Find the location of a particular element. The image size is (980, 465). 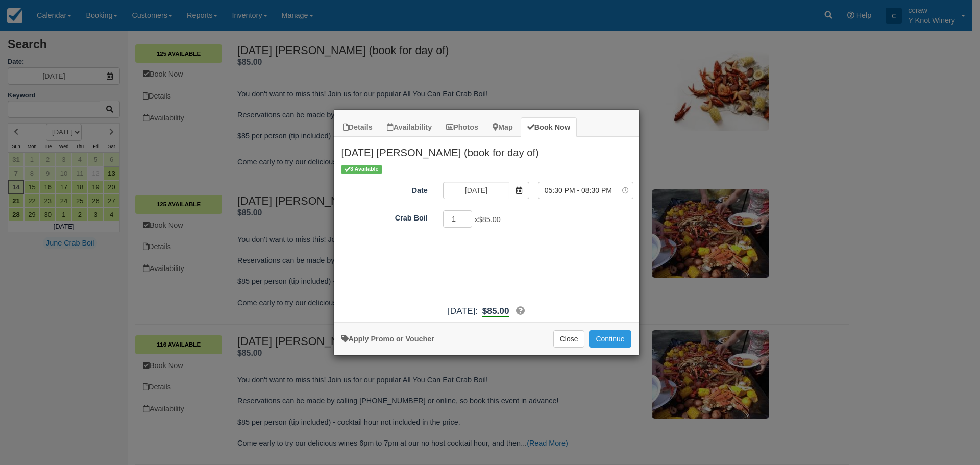

span: x is located at coordinates (487, 220).